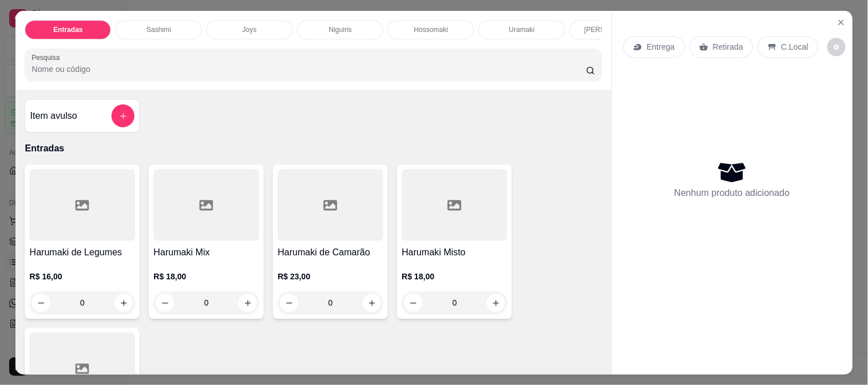  What do you see at coordinates (732, 193) in the screenshot?
I see `p: Nenhum produto adicionado` at bounding box center [732, 193].